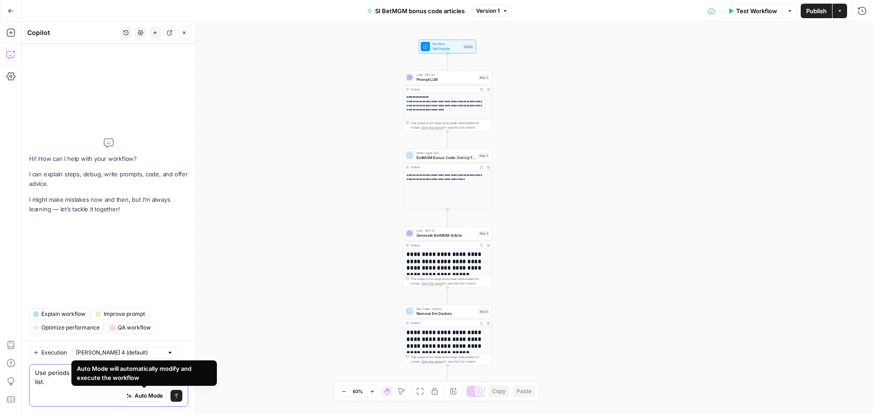 The height and width of the screenshot is (414, 873). I want to click on p: Hi! How can I help with your workflow?, so click(109, 159).